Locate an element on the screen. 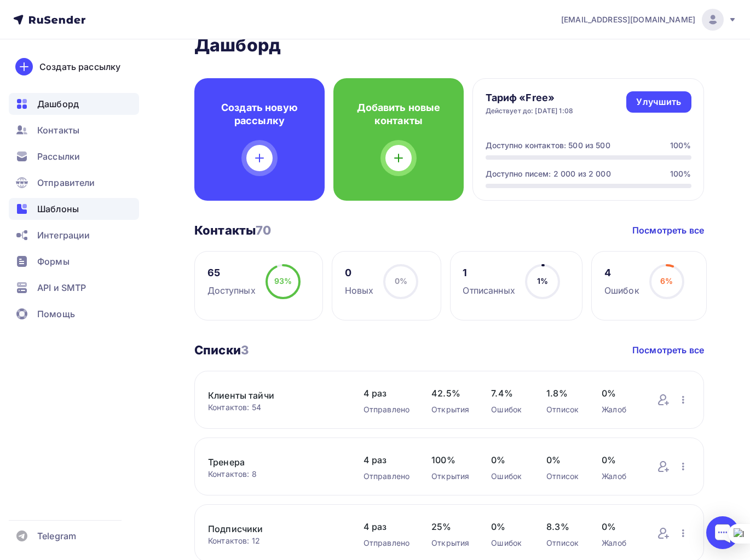 The height and width of the screenshot is (560, 750). span: Формы is located at coordinates (53, 262).